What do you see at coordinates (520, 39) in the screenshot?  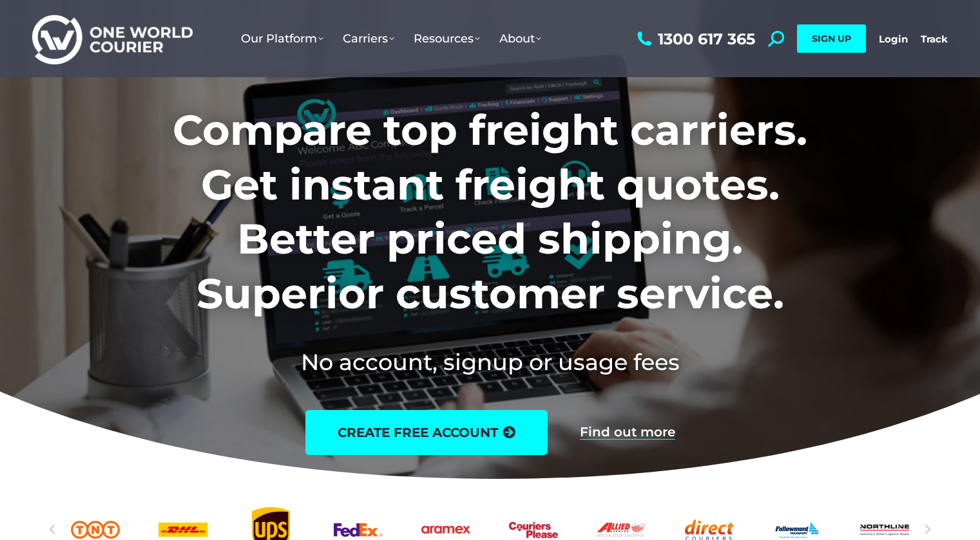 I see `a: About` at bounding box center [520, 39].